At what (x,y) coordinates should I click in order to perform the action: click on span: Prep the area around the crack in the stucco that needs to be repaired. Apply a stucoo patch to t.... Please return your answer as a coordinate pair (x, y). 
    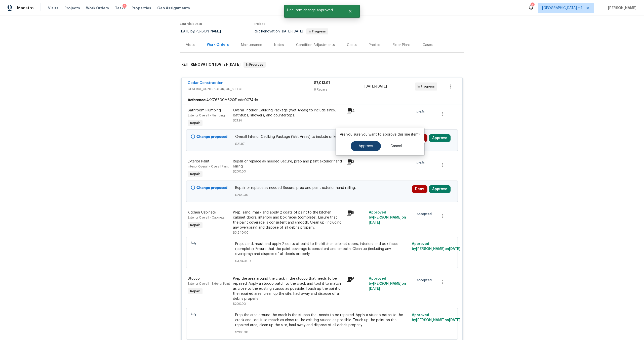
    Looking at the image, I should click on (322, 320).